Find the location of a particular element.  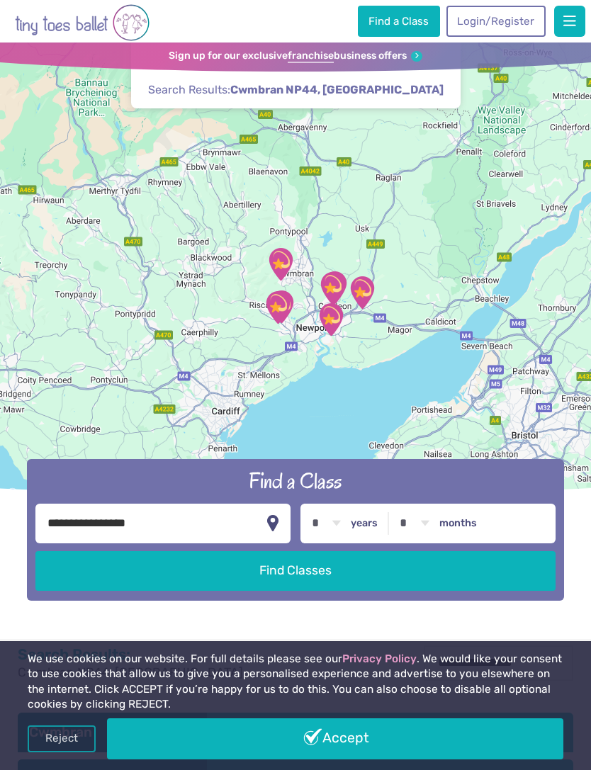

strong: franchise is located at coordinates (310, 56).